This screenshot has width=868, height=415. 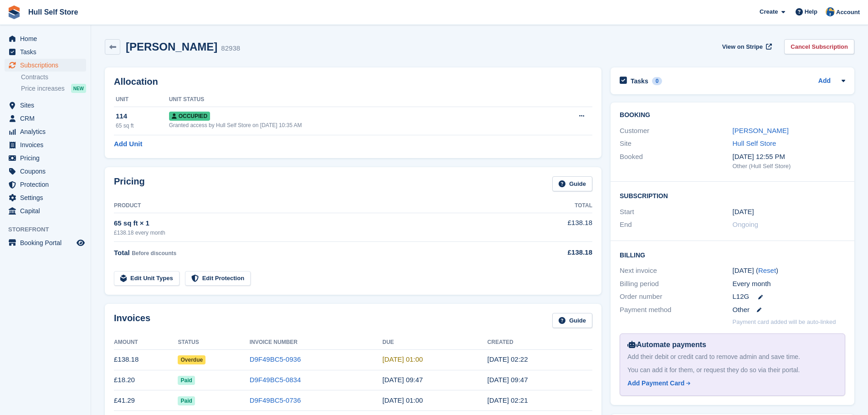 I want to click on div: 0, so click(x=657, y=81).